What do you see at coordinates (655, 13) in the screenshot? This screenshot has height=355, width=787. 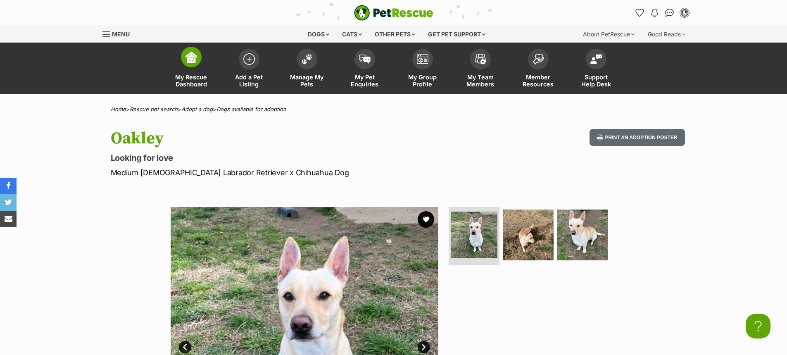 I see `img: notifications-46538b983faf8c2785f20acdc204bb7945ddae34d4c08c2a6579f10ce5e182be.svg` at bounding box center [655, 13].